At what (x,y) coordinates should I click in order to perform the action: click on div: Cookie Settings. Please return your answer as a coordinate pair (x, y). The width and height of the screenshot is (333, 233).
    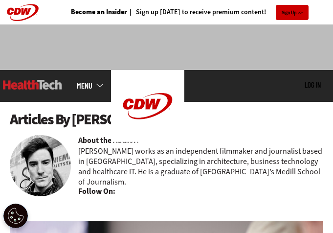
    Looking at the image, I should click on (16, 216).